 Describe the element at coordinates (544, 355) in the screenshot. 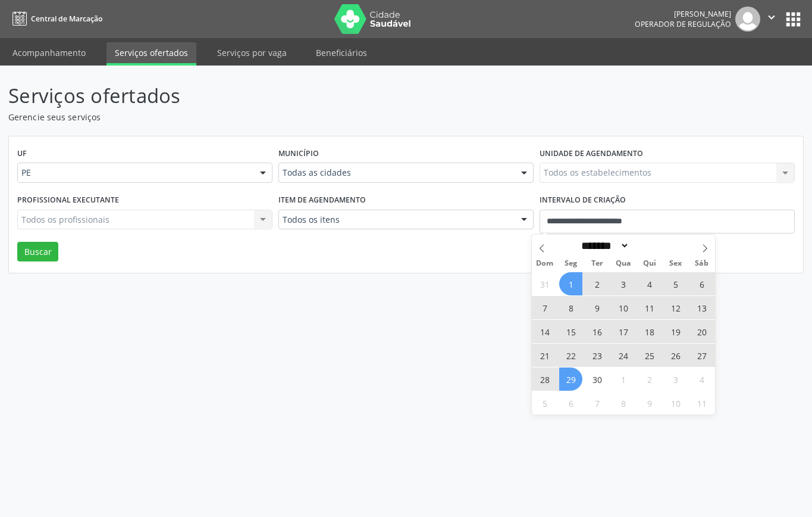

I see `span: Setembro 21, 2025` at that location.